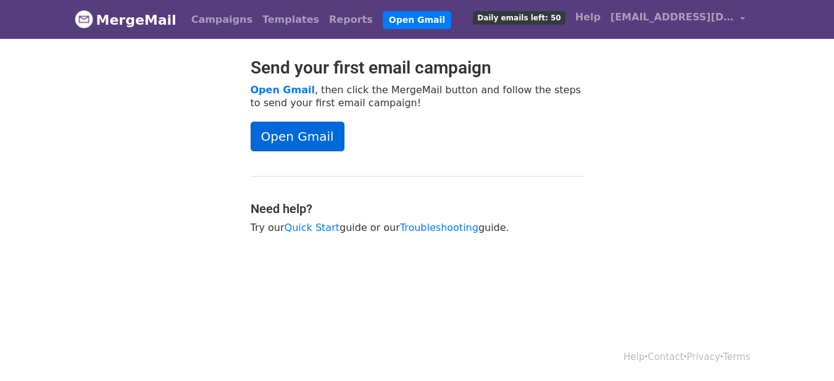 Image resolution: width=834 pixels, height=381 pixels. What do you see at coordinates (417, 209) in the screenshot?
I see `h4: Need help?` at bounding box center [417, 209].